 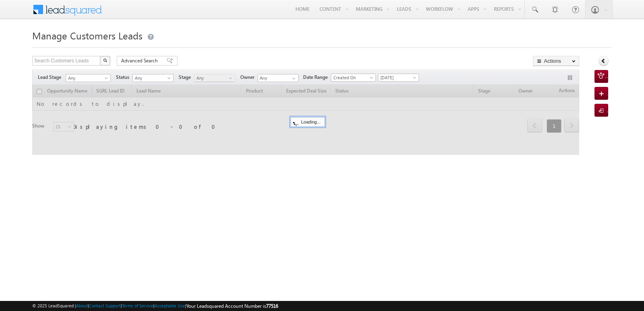 I want to click on span: Stage, so click(x=186, y=78).